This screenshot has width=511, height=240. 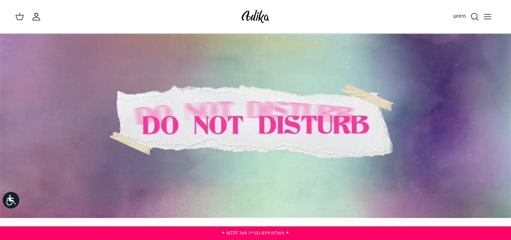 I want to click on a: ✦ משלוח חינם בקנייה מעל ₪220 ✦, so click(x=255, y=232).